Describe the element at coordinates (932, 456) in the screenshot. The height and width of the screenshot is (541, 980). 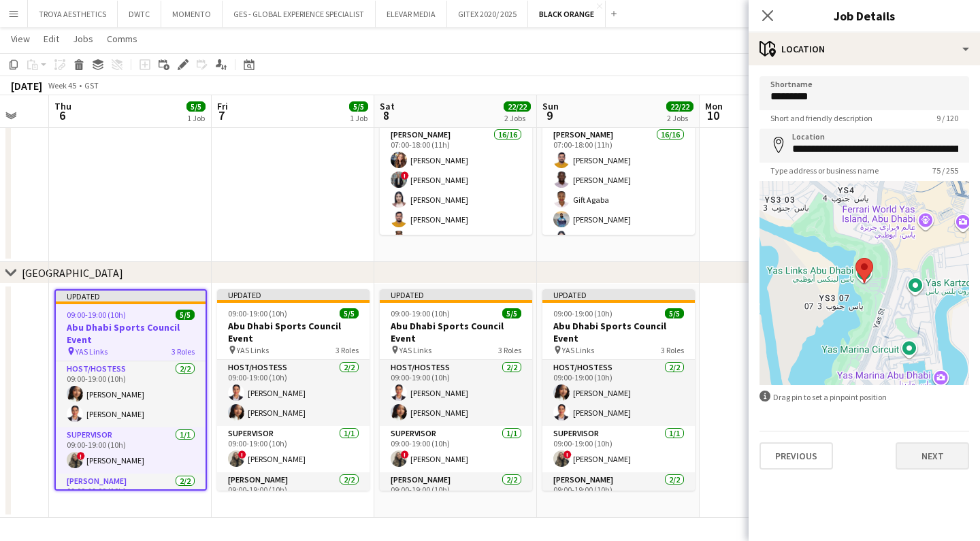
I see `button: Next` at that location.